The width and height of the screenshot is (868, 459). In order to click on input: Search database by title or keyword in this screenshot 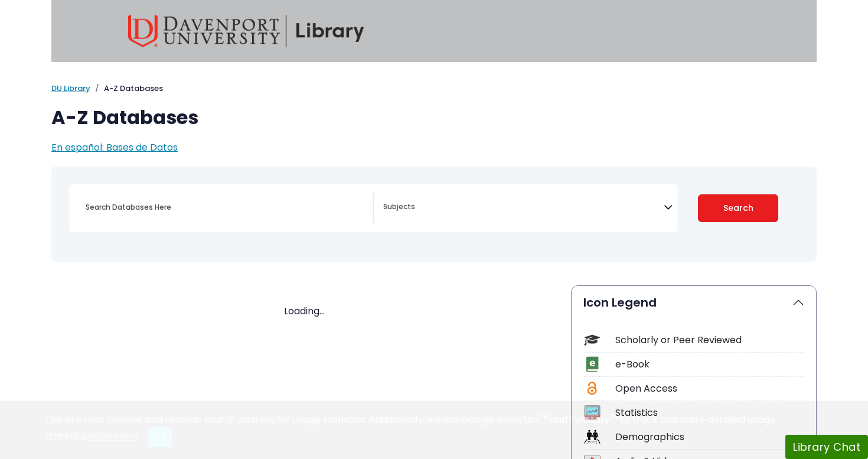, I will do `click(225, 206)`.